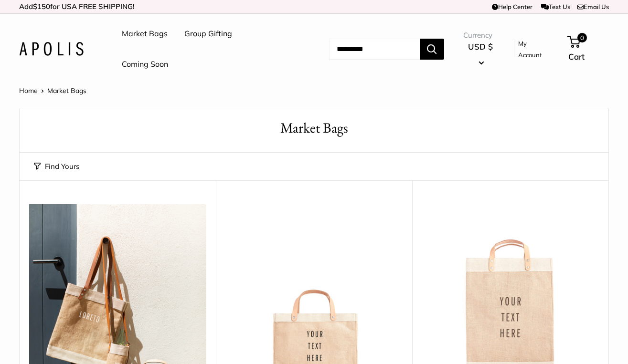 This screenshot has width=628, height=364. Describe the element at coordinates (41, 6) in the screenshot. I see `span: $150` at that location.